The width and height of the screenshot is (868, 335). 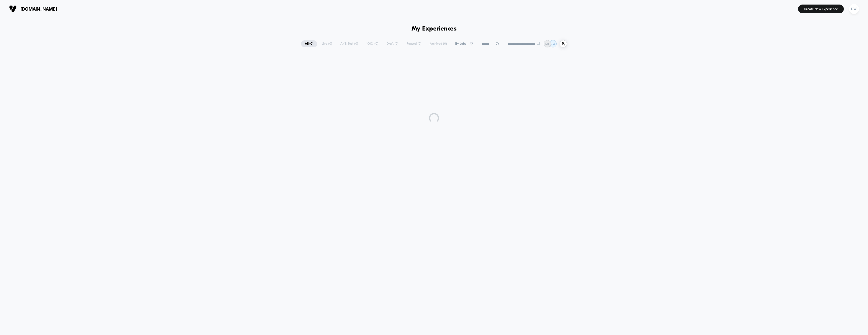 I want to click on button: Create New Experience, so click(x=821, y=9).